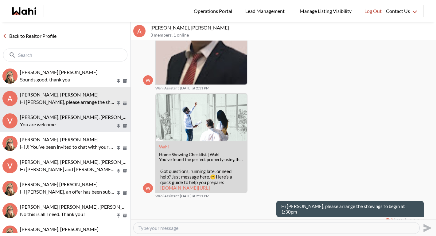 This screenshot has height=236, width=436. Describe the element at coordinates (68, 79) in the screenshot. I see `p: Sounds good, thank you` at that location.